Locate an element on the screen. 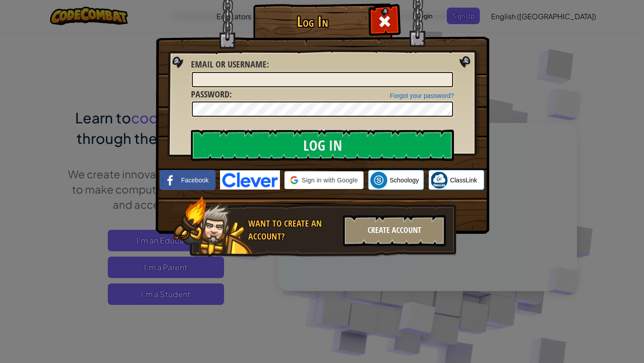 The image size is (644, 363). input: Log In is located at coordinates (322, 146).